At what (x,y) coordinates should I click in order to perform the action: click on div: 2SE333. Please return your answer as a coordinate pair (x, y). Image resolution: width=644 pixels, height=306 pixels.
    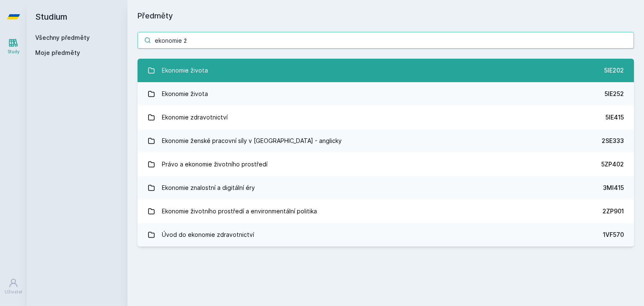
    Looking at the image, I should click on (613, 140).